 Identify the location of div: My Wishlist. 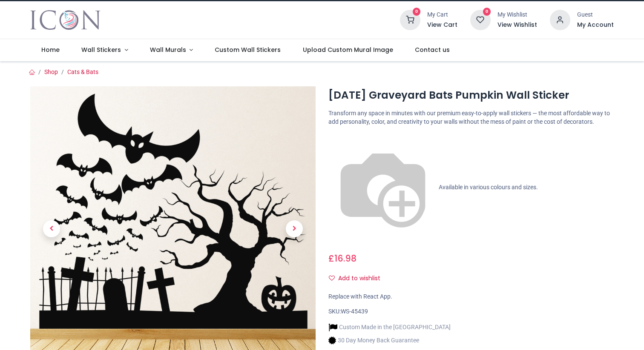
(517, 15).